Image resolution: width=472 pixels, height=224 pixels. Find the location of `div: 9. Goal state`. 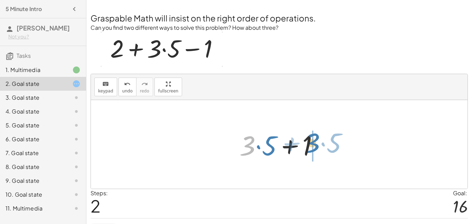

div: 9. Goal state is located at coordinates (33, 180).